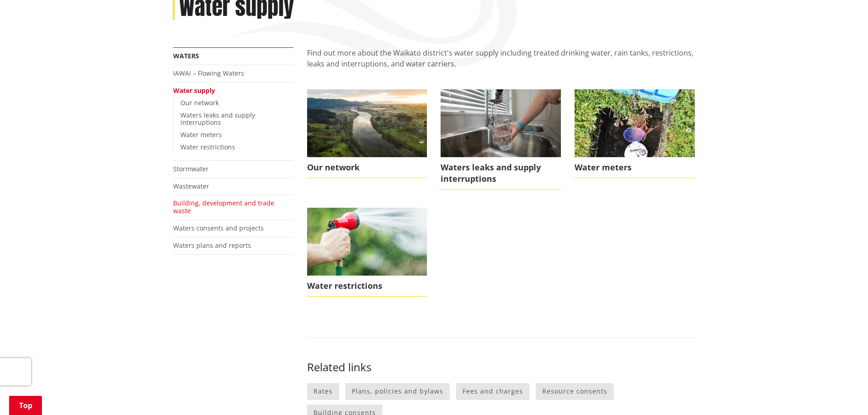 The width and height of the screenshot is (868, 415). What do you see at coordinates (224, 207) in the screenshot?
I see `a: Building, development and trade waste` at bounding box center [224, 207].